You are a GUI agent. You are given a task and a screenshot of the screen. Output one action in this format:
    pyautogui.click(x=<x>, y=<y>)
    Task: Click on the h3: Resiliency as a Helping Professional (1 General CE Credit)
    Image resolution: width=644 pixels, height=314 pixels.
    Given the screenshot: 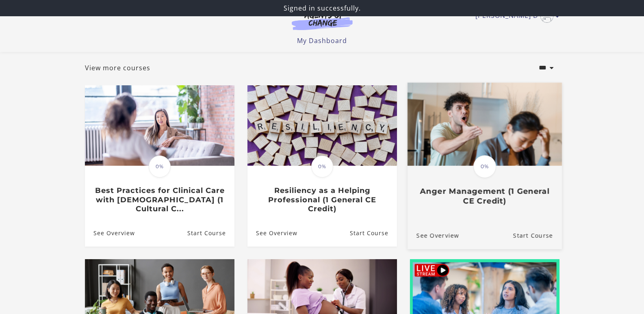 What is the action you would take?
    pyautogui.click(x=322, y=200)
    